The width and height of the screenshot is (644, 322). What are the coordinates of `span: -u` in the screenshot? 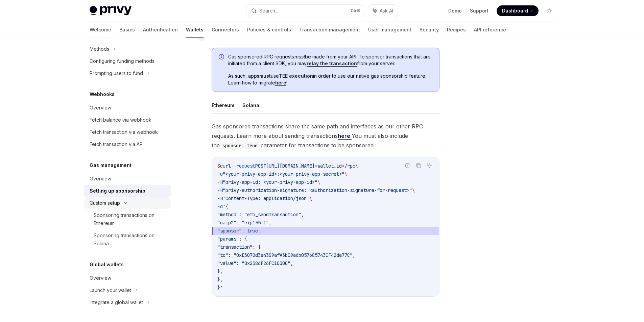 It's located at (220, 174).